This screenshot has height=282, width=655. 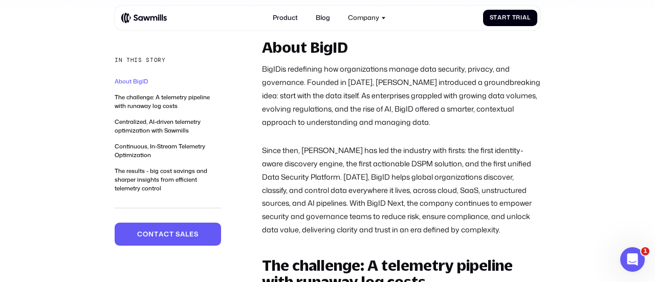 What do you see at coordinates (131, 81) in the screenshot?
I see `a: About BigID` at bounding box center [131, 81].